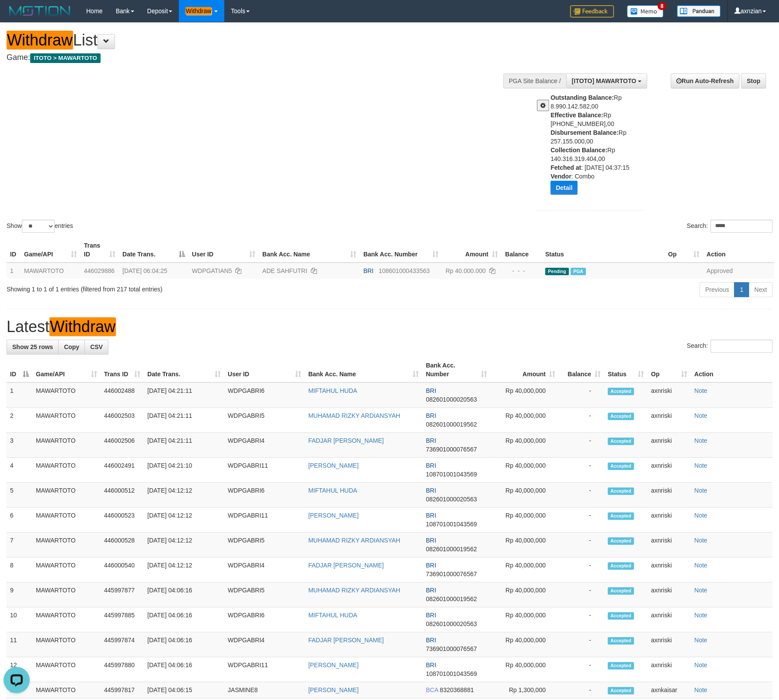 This screenshot has width=779, height=700. Describe the element at coordinates (390, 327) in the screenshot. I see `h1: Latest` at that location.